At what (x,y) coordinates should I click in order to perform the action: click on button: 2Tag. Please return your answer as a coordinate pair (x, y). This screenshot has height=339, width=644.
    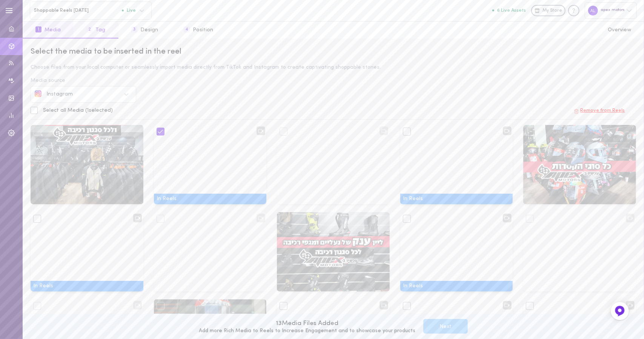
    Looking at the image, I should click on (96, 30).